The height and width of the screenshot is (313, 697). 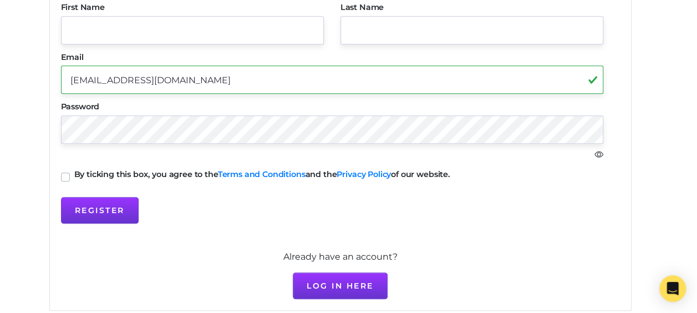 I want to click on div: Open Intercom Messenger, so click(x=673, y=288).